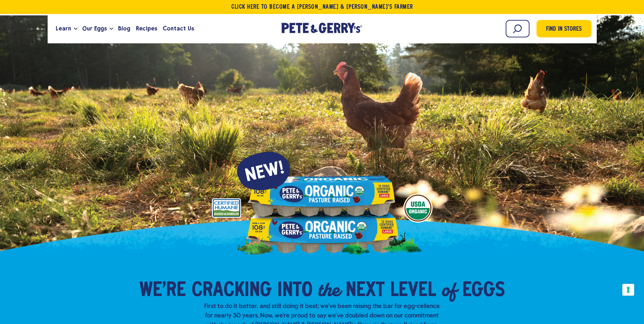  What do you see at coordinates (94, 28) in the screenshot?
I see `span: Our Eggs` at bounding box center [94, 28].